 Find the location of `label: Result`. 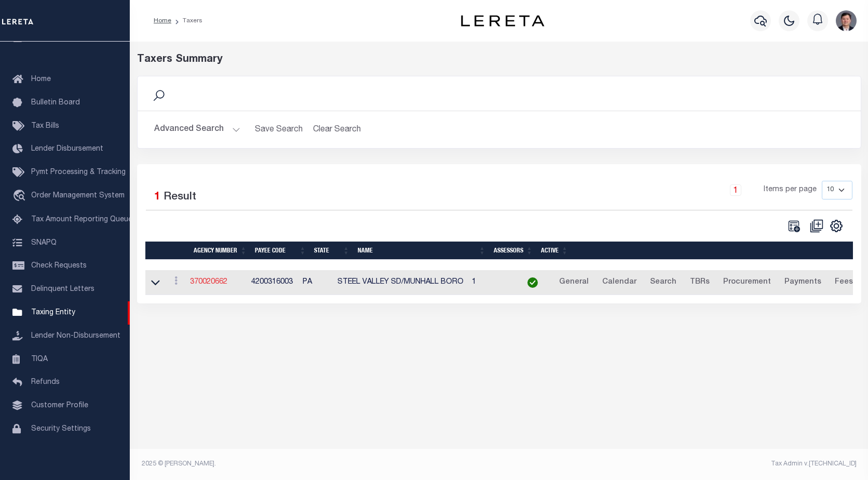

label: Result is located at coordinates (180, 198).